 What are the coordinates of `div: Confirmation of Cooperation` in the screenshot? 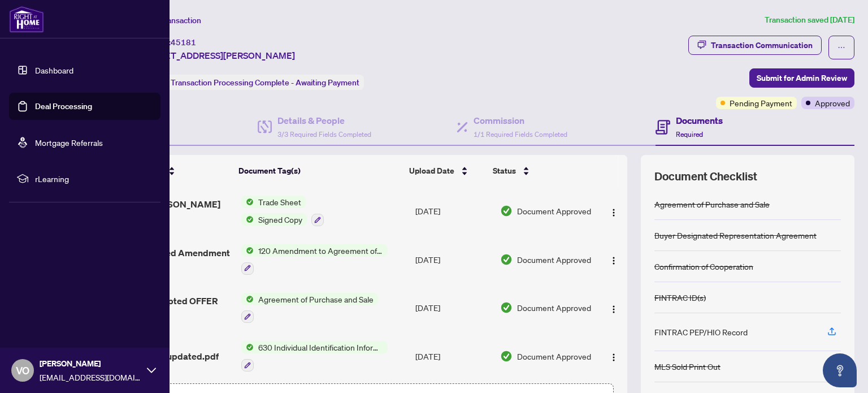 It's located at (703, 266).